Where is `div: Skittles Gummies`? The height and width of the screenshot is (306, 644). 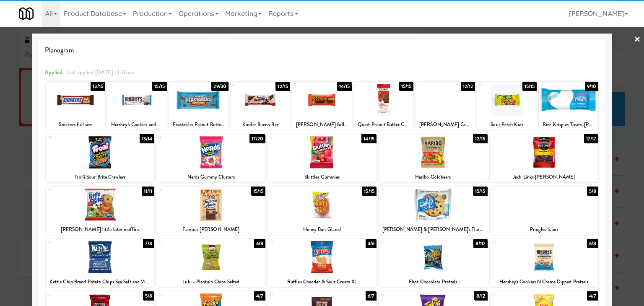 div: Skittles Gummies is located at coordinates (322, 177).